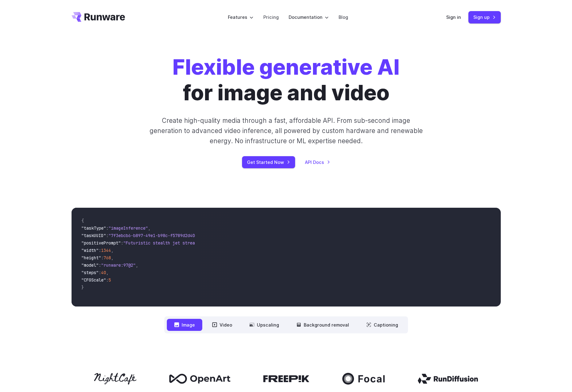 This screenshot has height=392, width=572. I want to click on span: "runware:97@2", so click(118, 265).